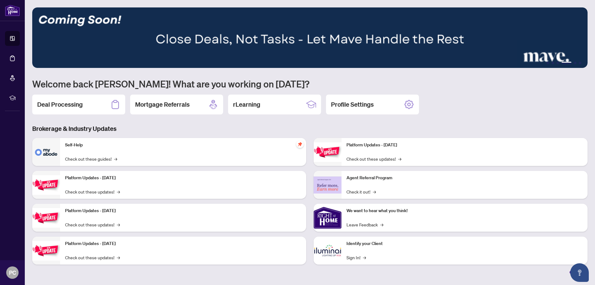  Describe the element at coordinates (46, 218) in the screenshot. I see `img: Platform Updates - July 21, 2025` at that location.